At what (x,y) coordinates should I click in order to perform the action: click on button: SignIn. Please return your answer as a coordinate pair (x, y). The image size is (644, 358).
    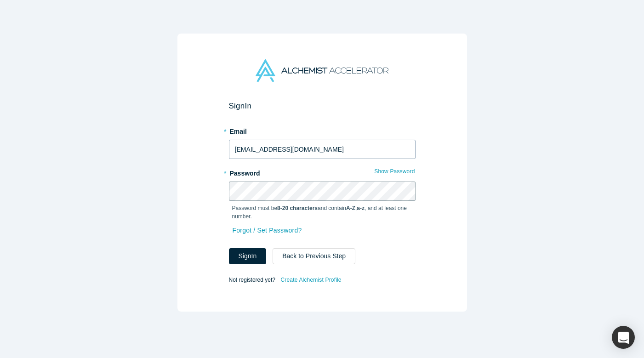
    Looking at the image, I should click on (248, 256).